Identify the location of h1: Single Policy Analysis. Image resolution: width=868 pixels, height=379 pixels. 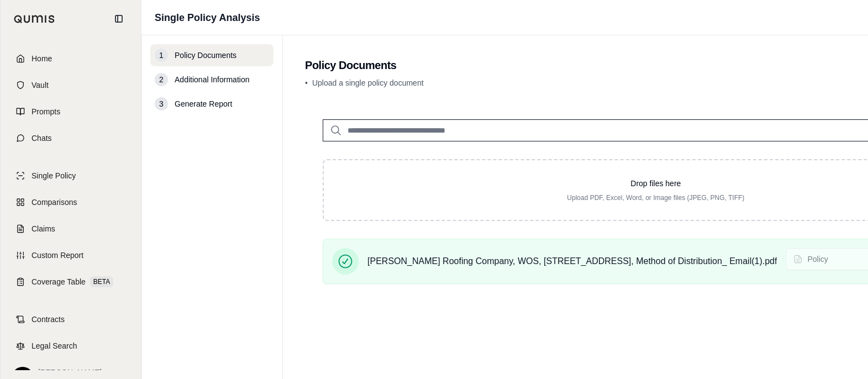
(208, 18).